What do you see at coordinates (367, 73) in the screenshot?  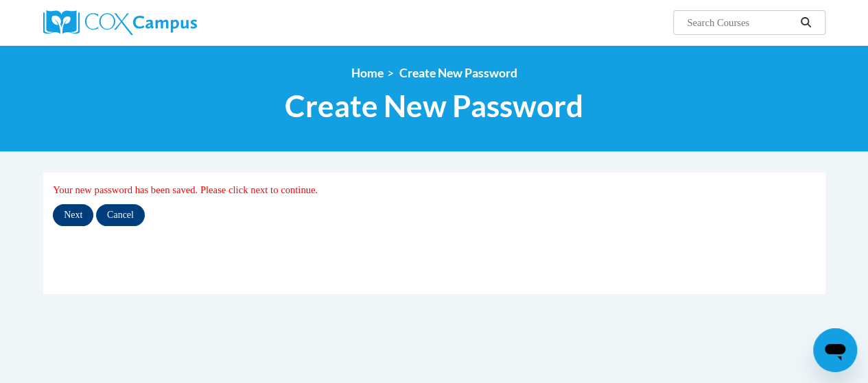 I see `a: Home` at bounding box center [367, 73].